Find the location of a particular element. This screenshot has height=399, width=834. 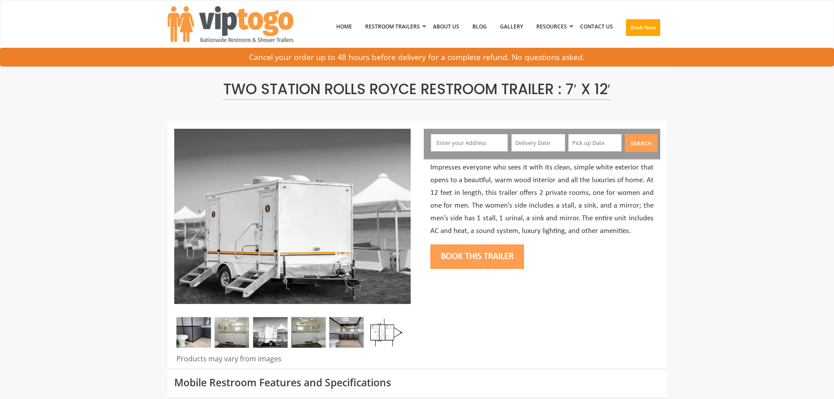

a: Resources is located at coordinates (552, 27).